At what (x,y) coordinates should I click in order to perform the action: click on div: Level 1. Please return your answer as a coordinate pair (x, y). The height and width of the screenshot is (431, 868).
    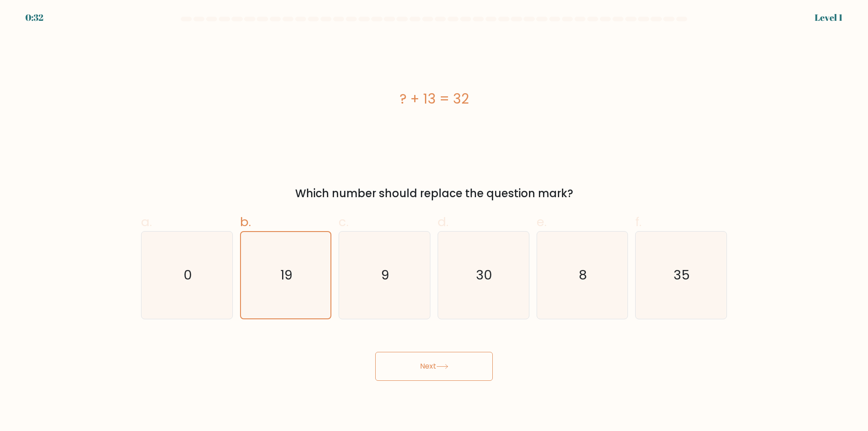
    Looking at the image, I should click on (829, 18).